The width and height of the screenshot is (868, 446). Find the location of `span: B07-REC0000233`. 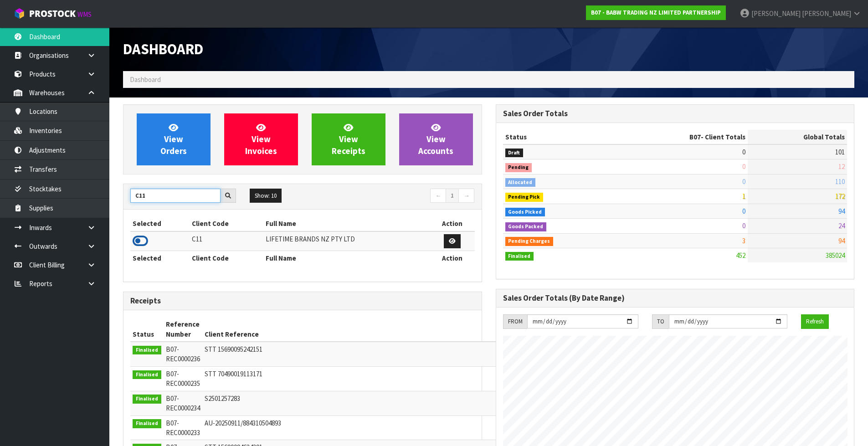

span: B07-REC0000233 is located at coordinates (183, 428).